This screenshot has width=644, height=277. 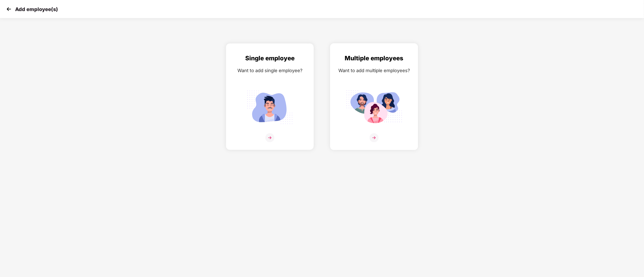 What do you see at coordinates (270, 108) in the screenshot?
I see `img: svg+xml;base64,PHN2ZyB4bWxucz0iaHR0cDovL3d3dy53My5vcmcvMjAwMC9zdmciIGlkPSJTaW5nbGVfZW1wbG95ZWUiIH...` at bounding box center [270, 108].